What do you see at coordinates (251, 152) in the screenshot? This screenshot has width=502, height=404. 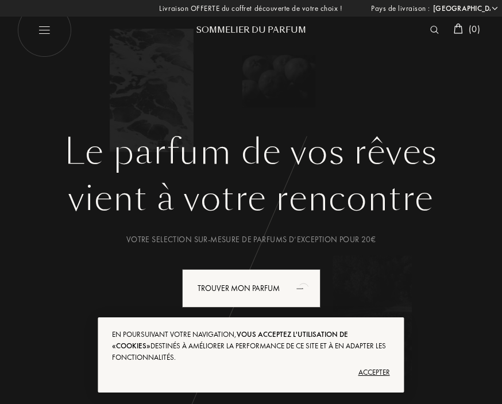 I see `h1: Le parfum de vos rêves` at bounding box center [251, 152].